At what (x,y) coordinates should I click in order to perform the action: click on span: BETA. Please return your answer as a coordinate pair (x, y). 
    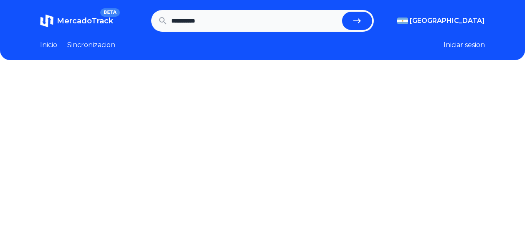
    Looking at the image, I should click on (110, 13).